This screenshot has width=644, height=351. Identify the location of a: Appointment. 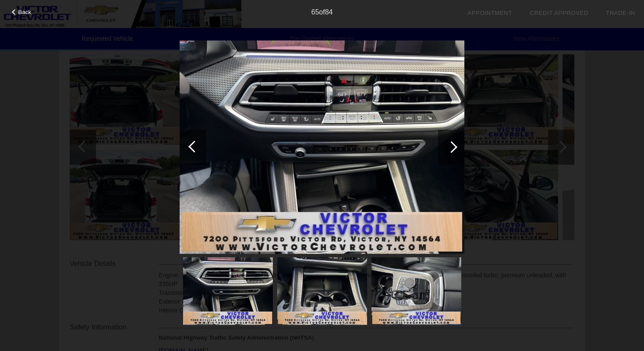
(490, 13).